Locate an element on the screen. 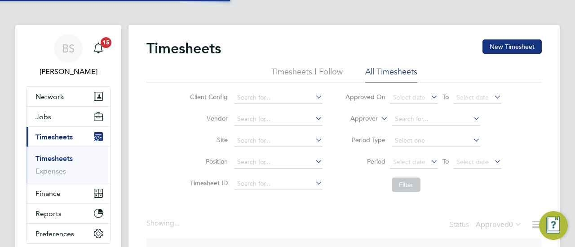 The width and height of the screenshot is (575, 247). h2: Timesheets is located at coordinates (184, 49).